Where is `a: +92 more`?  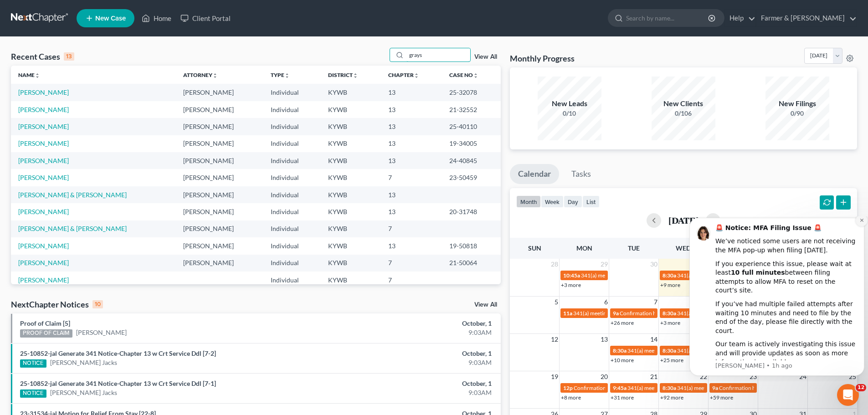 a: +92 more is located at coordinates (672, 397).